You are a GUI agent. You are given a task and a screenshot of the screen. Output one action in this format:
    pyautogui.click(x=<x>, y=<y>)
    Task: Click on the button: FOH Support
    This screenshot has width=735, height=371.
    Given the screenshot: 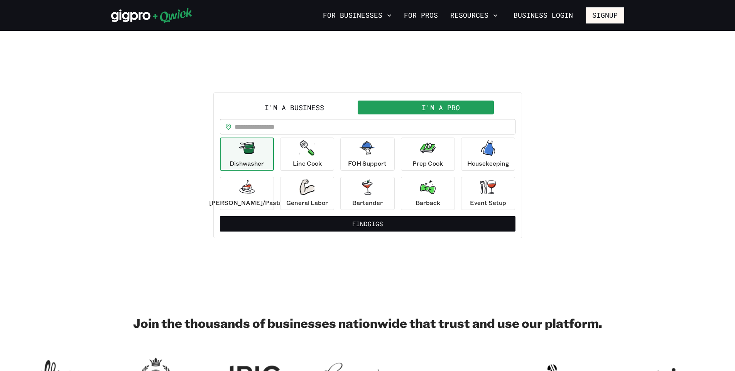 What is the action you would take?
    pyautogui.click(x=367, y=154)
    